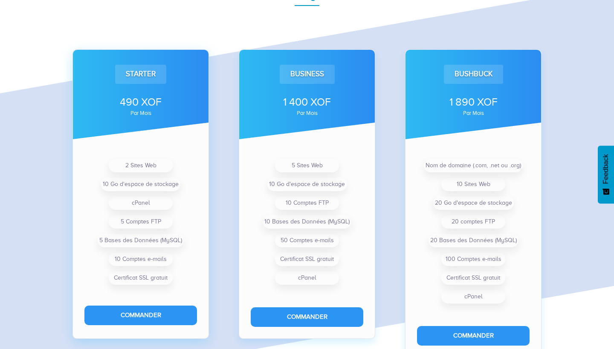 The width and height of the screenshot is (614, 349). I want to click on li: 100 Comptes e-mails, so click(473, 260).